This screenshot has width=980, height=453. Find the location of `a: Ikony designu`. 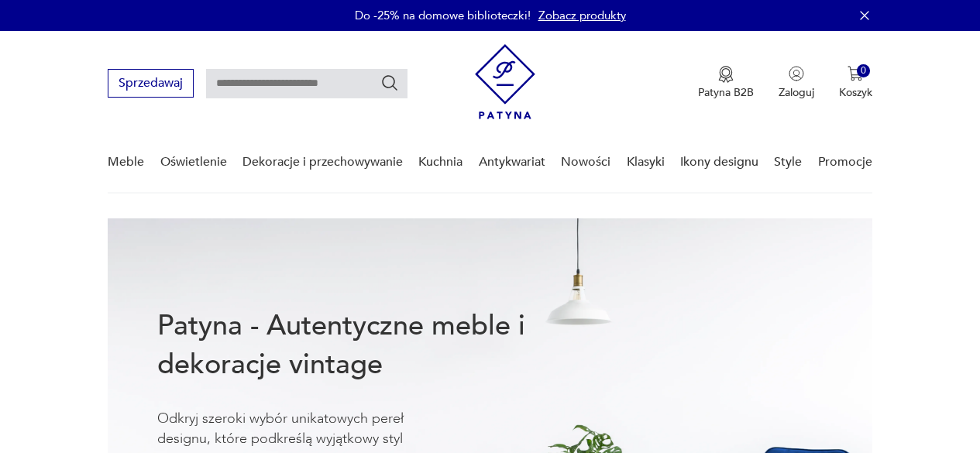

a: Ikony designu is located at coordinates (719, 162).